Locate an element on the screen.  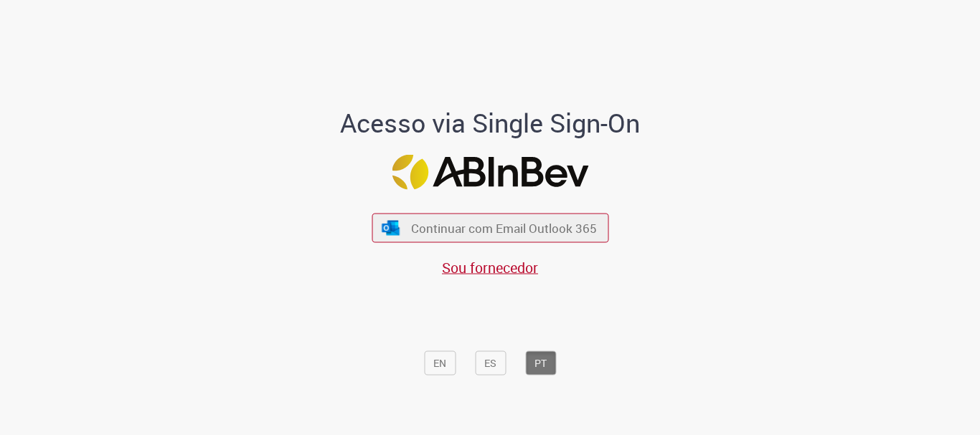
img: ícone Azure/Microsoft 360 is located at coordinates (391, 227).